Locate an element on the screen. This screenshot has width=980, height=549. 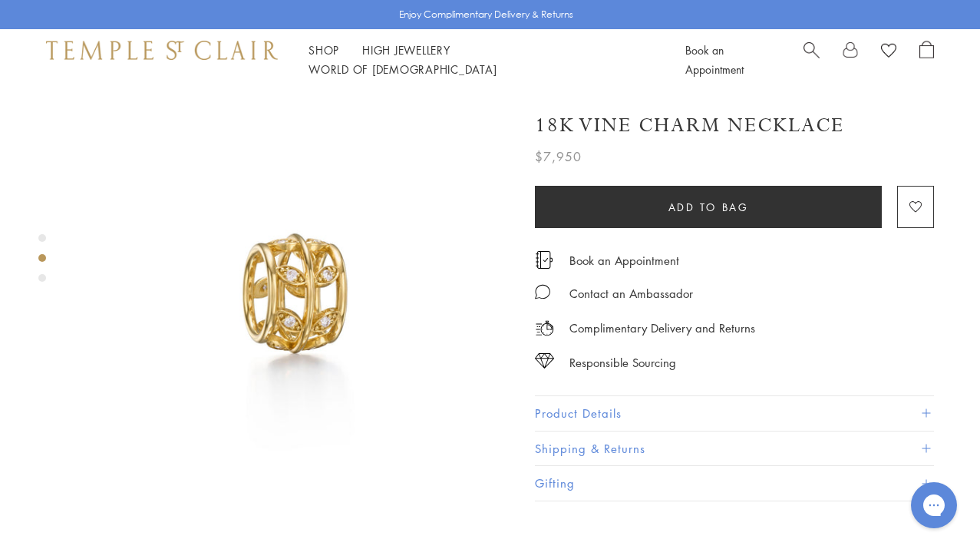
nav: Main navigation is located at coordinates (479, 60).